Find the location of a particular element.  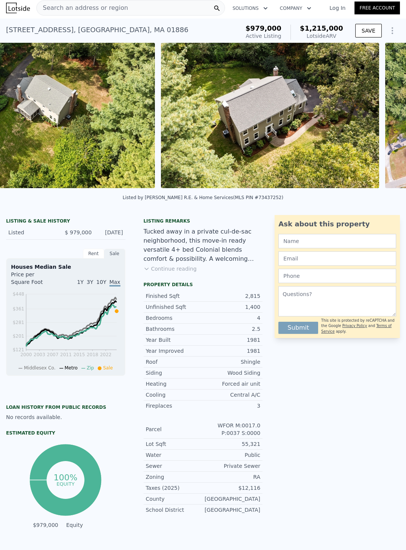

div: Rent is located at coordinates (93, 254).